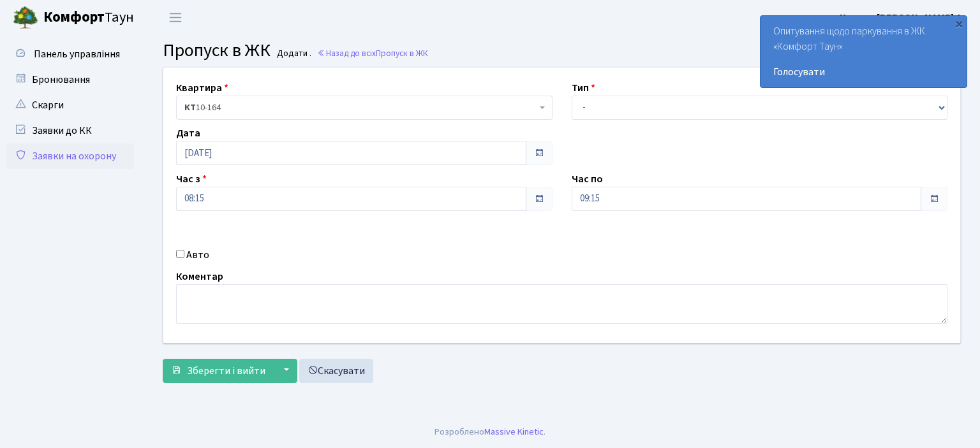  Describe the element at coordinates (864, 72) in the screenshot. I see `a: Голосувати` at that location.